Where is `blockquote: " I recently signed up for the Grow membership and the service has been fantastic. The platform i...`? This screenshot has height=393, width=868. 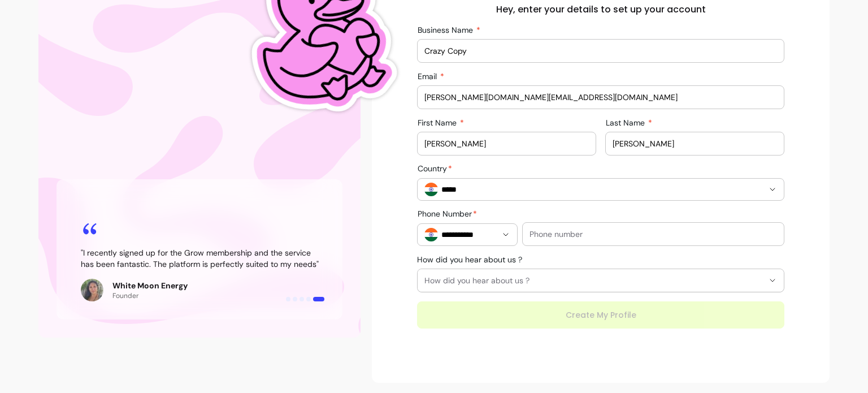 blockquote: " I recently signed up for the Grow membership and the service has been fantastic. The platform i... is located at coordinates (201, 258).